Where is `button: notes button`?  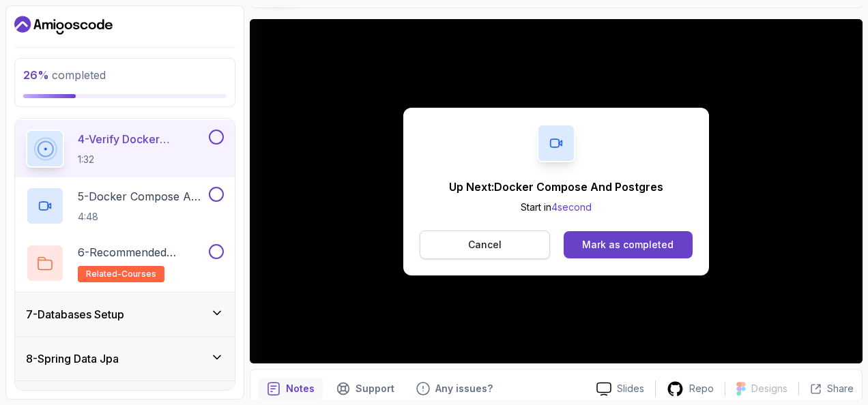
button: notes button is located at coordinates (290, 389).